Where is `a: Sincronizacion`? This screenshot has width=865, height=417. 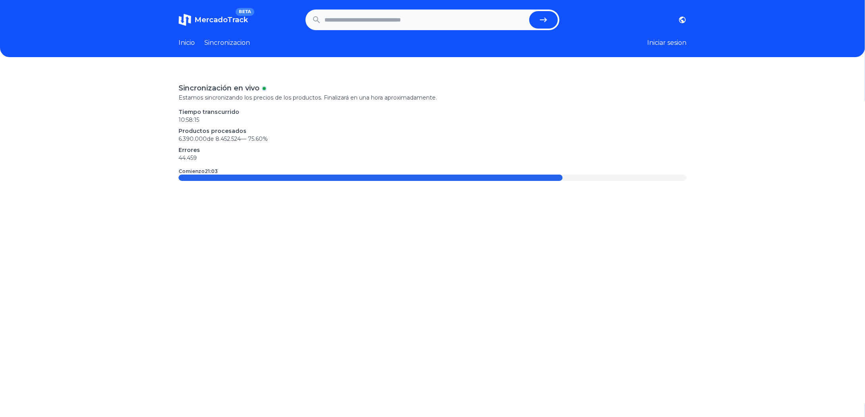 a: Sincronizacion is located at coordinates (227, 43).